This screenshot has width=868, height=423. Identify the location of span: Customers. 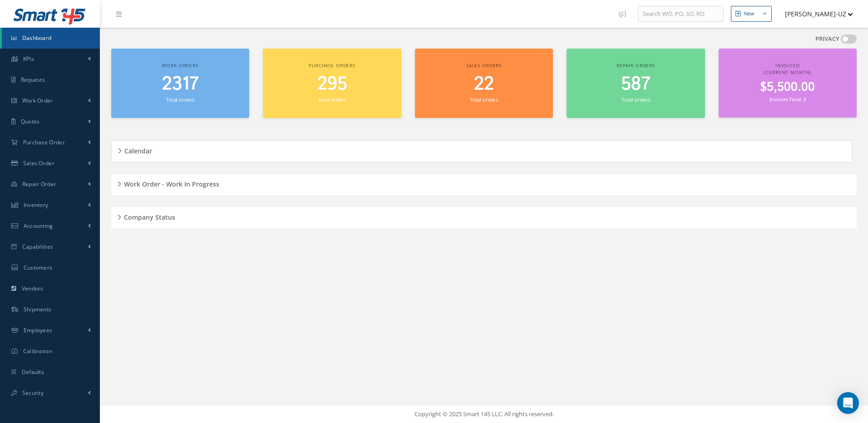
(38, 268).